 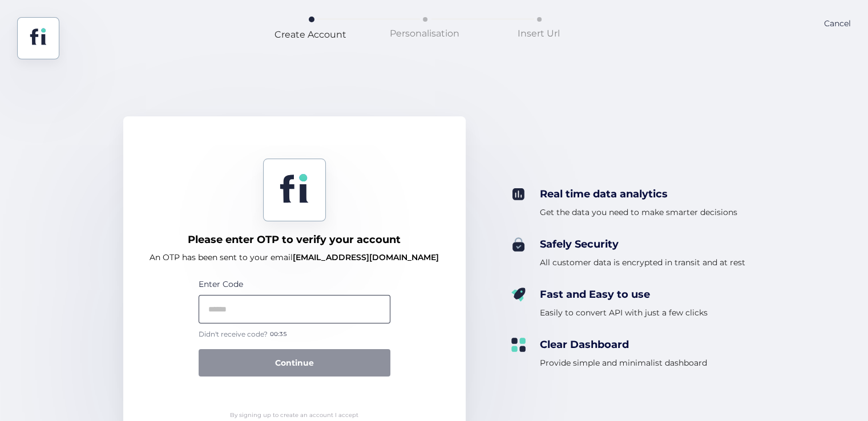 What do you see at coordinates (623, 363) in the screenshot?
I see `div: Provide simple and minimalist dashboard` at bounding box center [623, 363].